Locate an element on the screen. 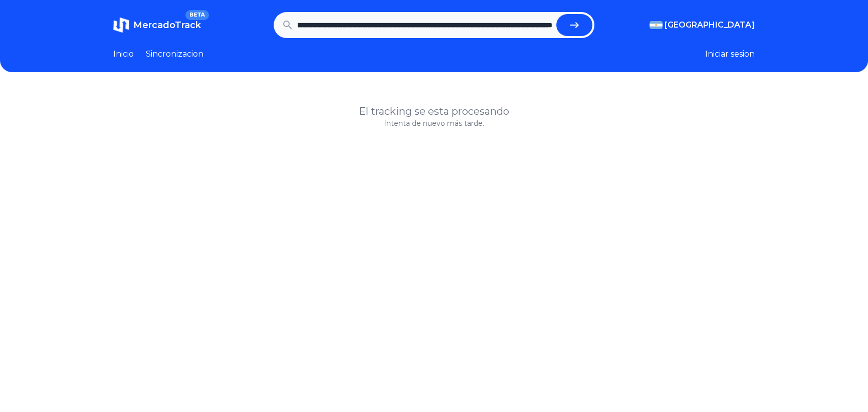  img: Argentina is located at coordinates (656, 25).